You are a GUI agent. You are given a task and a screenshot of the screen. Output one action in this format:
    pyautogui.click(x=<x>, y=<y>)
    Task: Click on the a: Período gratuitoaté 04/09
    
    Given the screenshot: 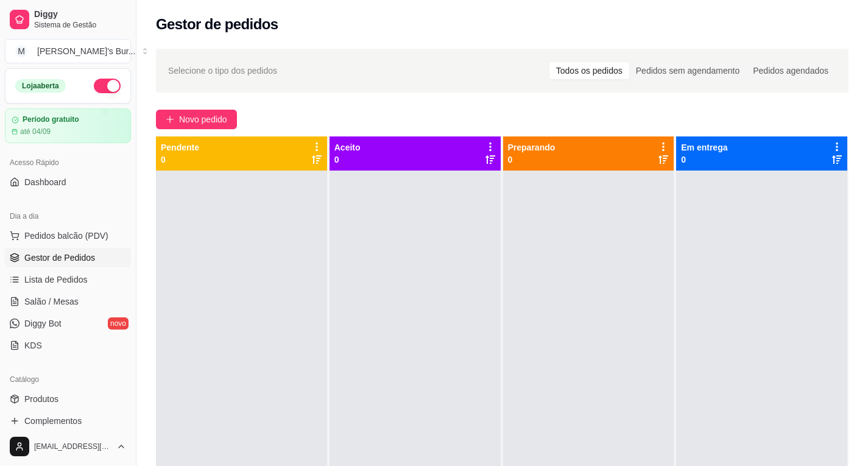 What is the action you would take?
    pyautogui.click(x=68, y=125)
    